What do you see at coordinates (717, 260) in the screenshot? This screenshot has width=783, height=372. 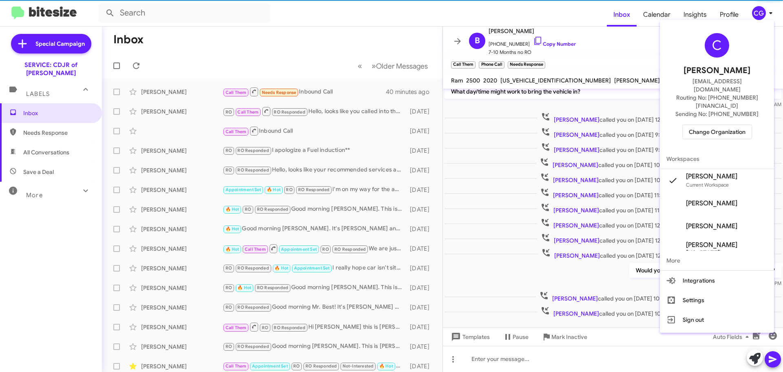 I see `span: More` at bounding box center [717, 260].